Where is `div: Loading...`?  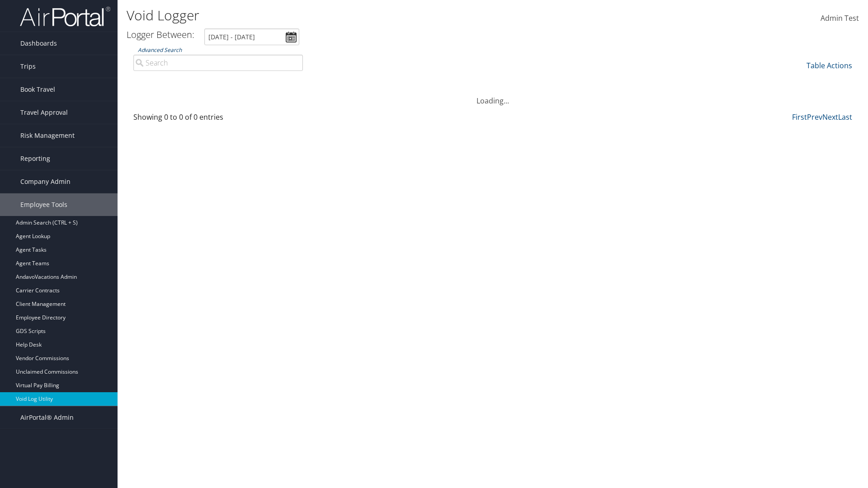
div: Loading... is located at coordinates (493, 95).